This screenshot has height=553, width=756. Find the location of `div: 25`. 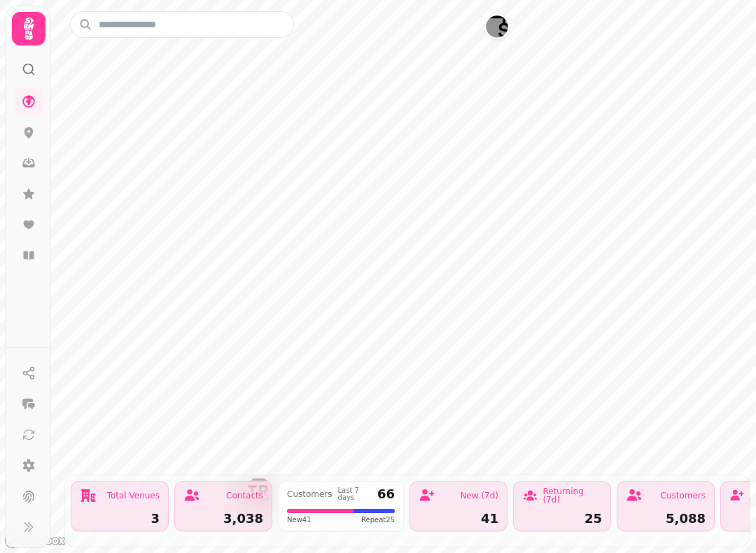

div: 25 is located at coordinates (562, 518).